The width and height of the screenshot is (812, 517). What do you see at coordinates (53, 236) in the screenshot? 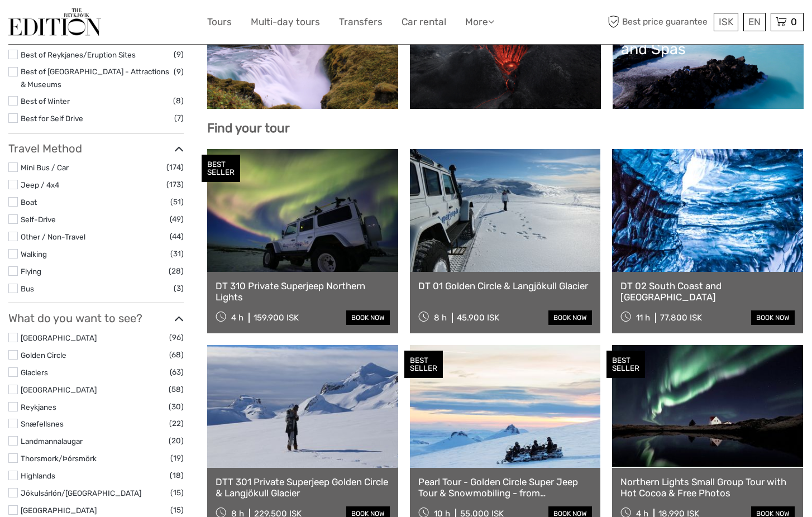
I see `a: Other / Non-Travel` at bounding box center [53, 236].